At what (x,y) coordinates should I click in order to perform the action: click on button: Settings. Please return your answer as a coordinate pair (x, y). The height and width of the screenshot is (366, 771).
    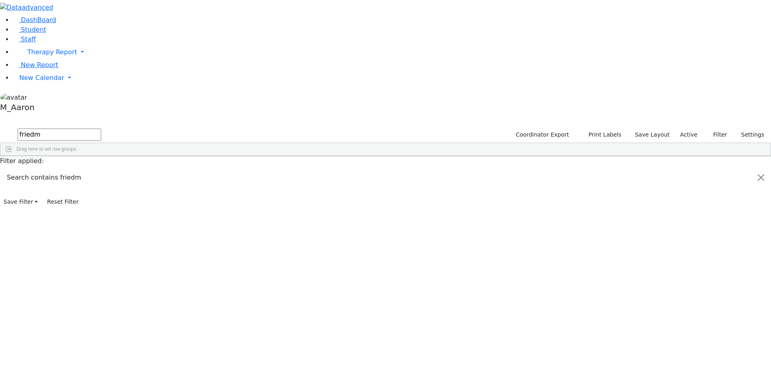
    Looking at the image, I should click on (750, 135).